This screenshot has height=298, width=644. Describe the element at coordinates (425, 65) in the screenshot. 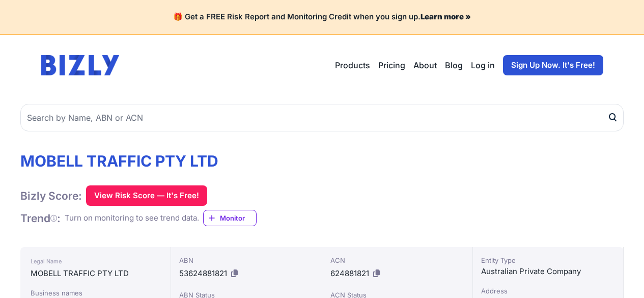

I see `a: About` at that location.